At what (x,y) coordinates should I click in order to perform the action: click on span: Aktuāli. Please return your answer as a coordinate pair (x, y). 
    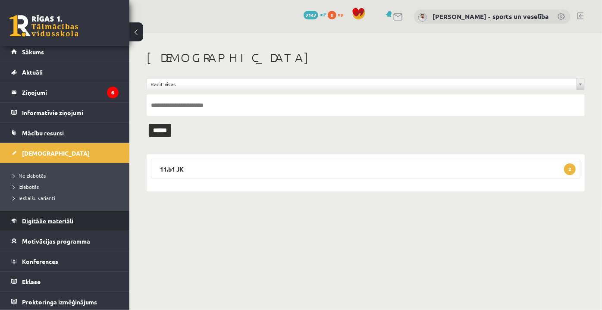
    Looking at the image, I should click on (32, 72).